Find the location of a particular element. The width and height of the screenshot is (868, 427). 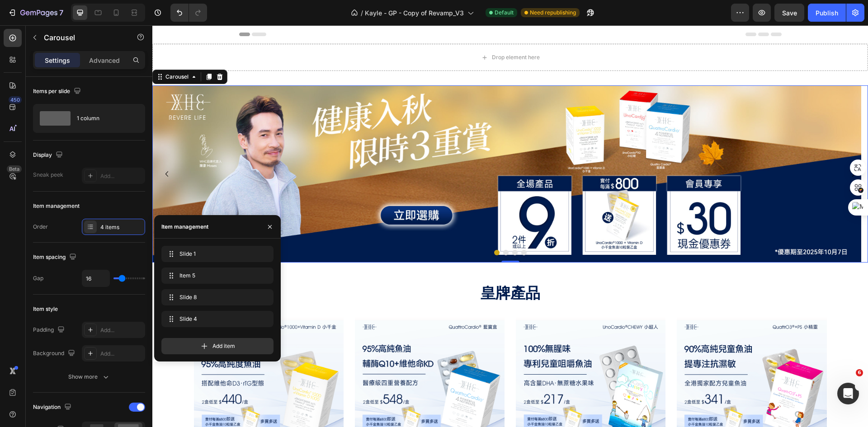

button: Save is located at coordinates (789, 13).